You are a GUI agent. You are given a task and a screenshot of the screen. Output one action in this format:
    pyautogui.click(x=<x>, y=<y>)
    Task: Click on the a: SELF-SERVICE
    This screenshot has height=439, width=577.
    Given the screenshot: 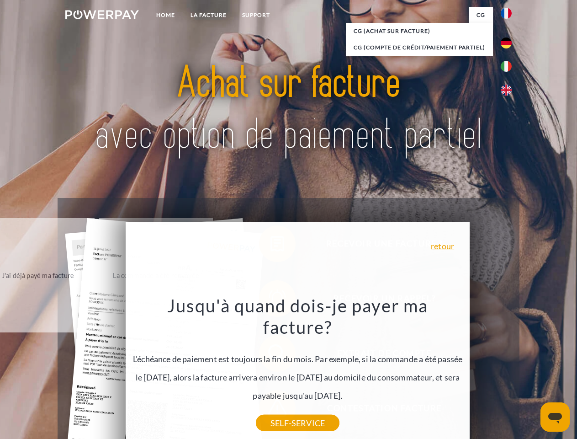 What is the action you would take?
    pyautogui.click(x=298, y=423)
    